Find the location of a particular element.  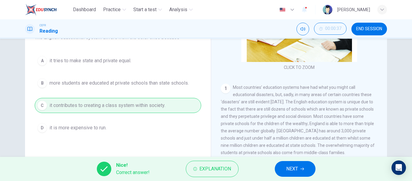

img: Profile picture is located at coordinates (327, 10).